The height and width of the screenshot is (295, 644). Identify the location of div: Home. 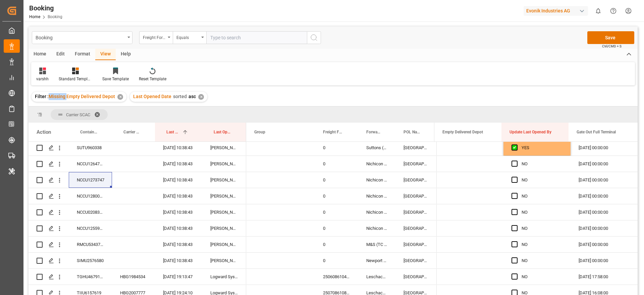
(40, 54).